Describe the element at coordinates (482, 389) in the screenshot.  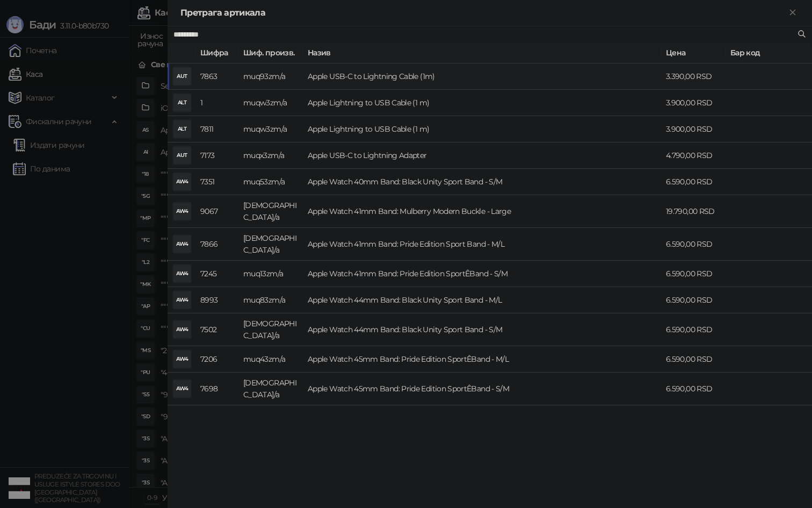
I see `td: Apple Watch 45mm Band: Pride Edition SportÊBand - S/M` at that location.